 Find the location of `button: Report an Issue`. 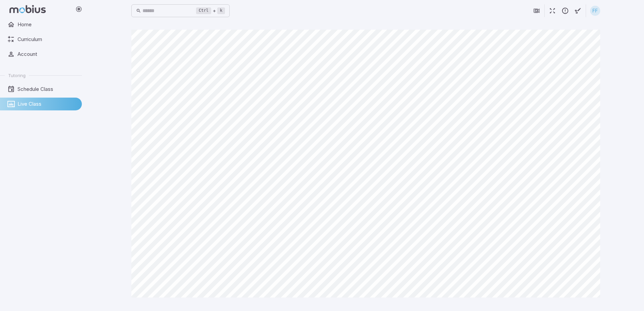

button: Report an Issue is located at coordinates (565, 11).